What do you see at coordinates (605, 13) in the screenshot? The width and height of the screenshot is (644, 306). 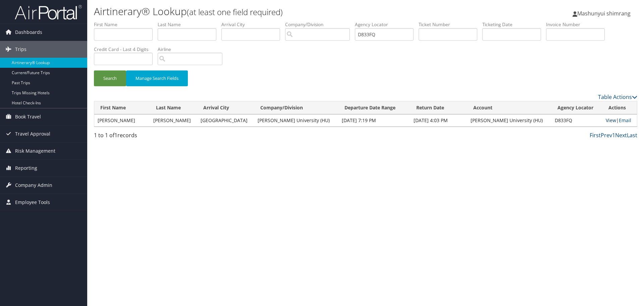 I see `a: Mashunyui shimrang` at bounding box center [605, 13].